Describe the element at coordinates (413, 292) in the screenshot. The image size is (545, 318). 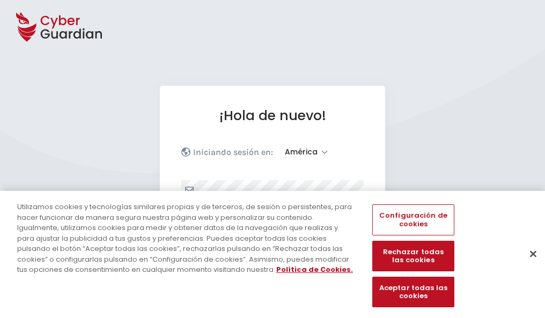
I see `button: Aceptar todas las cookies` at that location.